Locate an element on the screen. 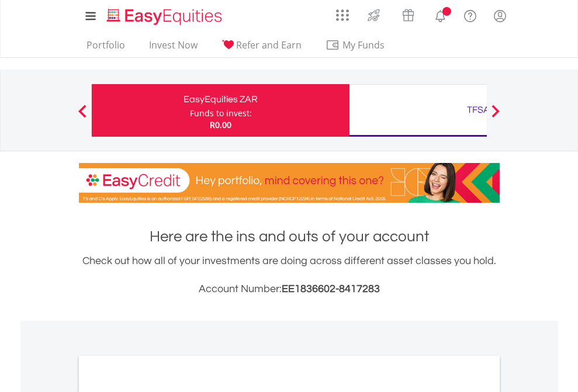  img: EasyEquities_Logo.png is located at coordinates (166, 16).